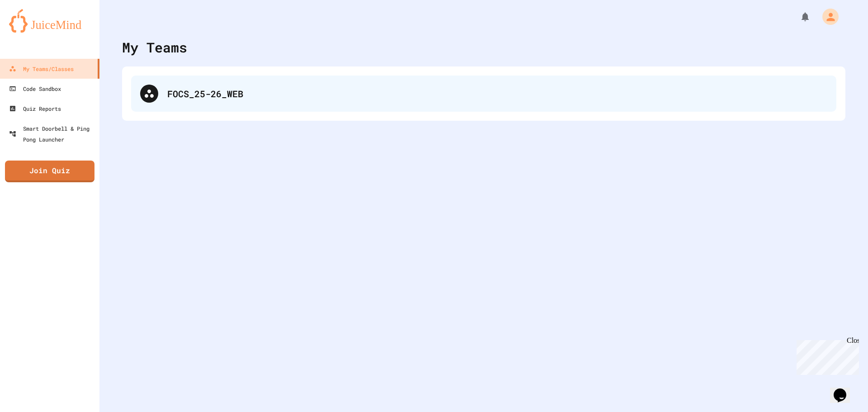 This screenshot has width=868, height=412. What do you see at coordinates (41, 69) in the screenshot?
I see `div: My Teams/Classes` at bounding box center [41, 69].